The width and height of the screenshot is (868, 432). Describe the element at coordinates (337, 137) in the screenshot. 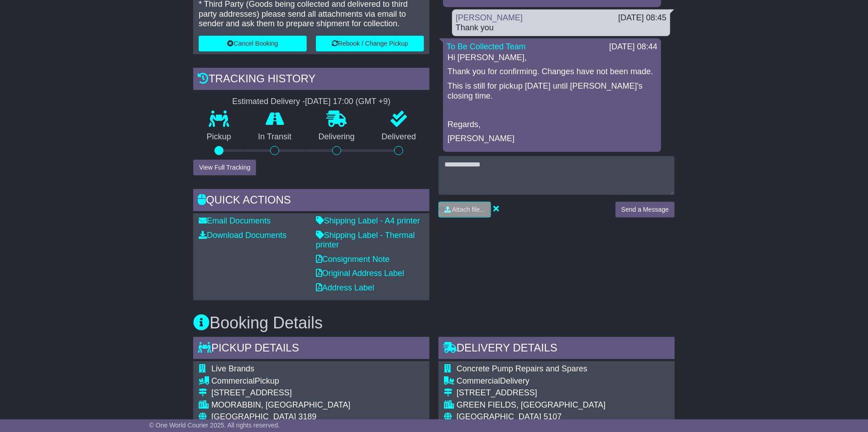

I see `p: Delivering` at that location.